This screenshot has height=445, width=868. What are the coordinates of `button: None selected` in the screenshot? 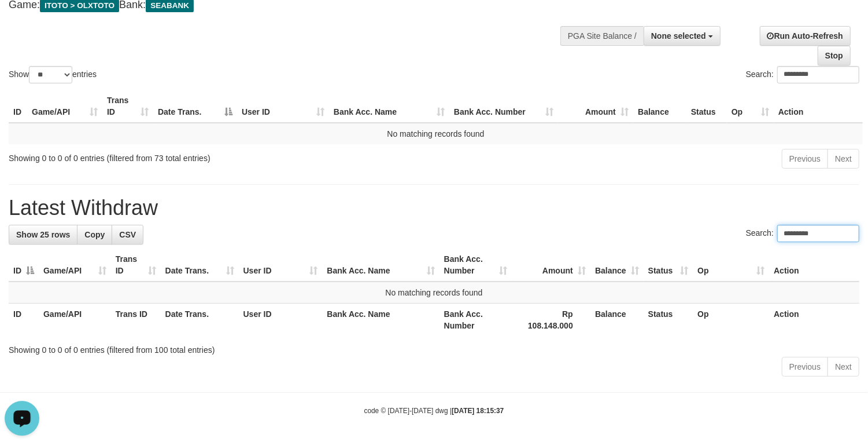 It's located at (682, 36).